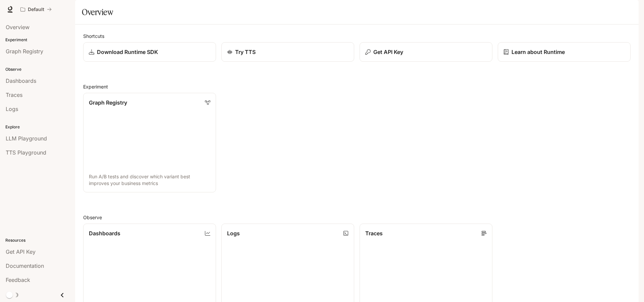 The height and width of the screenshot is (302, 644). I want to click on p: Dashboards, so click(104, 233).